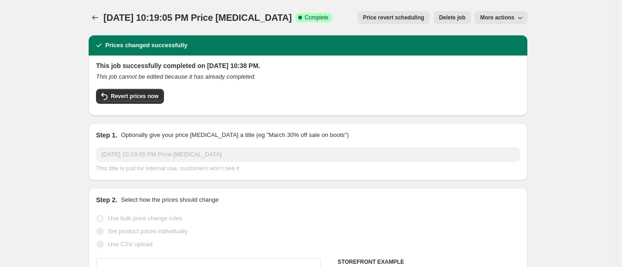  Describe the element at coordinates (498, 18) in the screenshot. I see `span: More actions` at that location.